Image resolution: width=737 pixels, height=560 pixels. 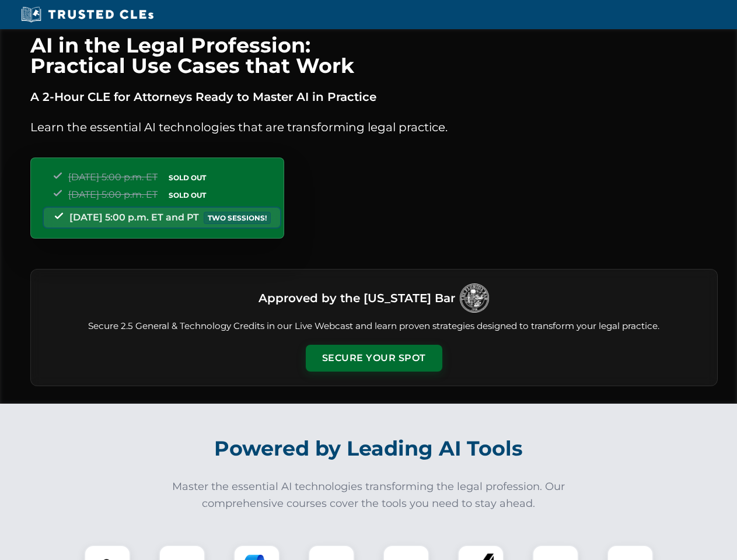 What do you see at coordinates (368, 448) in the screenshot?
I see `h2: Powered by Leading AI Tools` at bounding box center [368, 448].